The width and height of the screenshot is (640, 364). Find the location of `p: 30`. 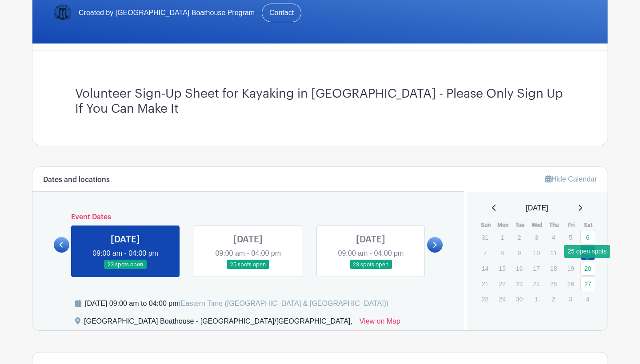

p: 30 is located at coordinates (519, 299).